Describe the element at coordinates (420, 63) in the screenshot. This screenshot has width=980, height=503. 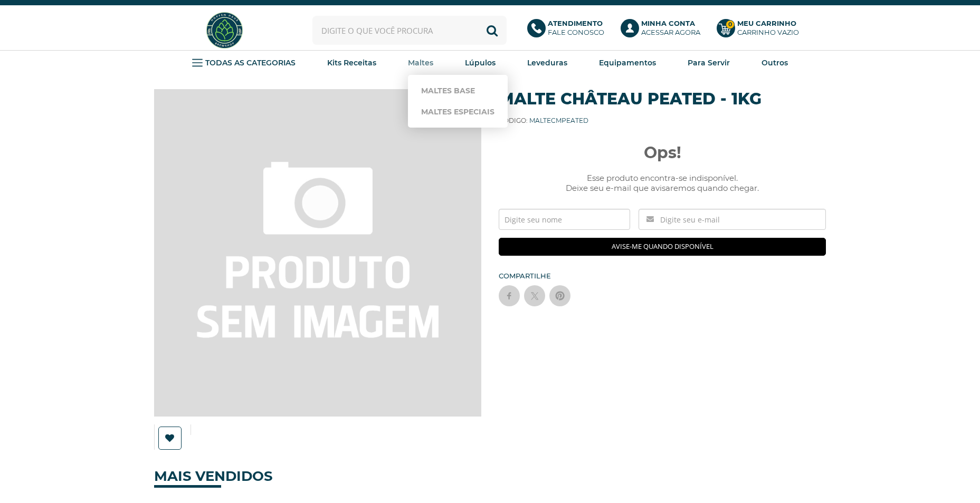
I see `a: Maltes` at that location.